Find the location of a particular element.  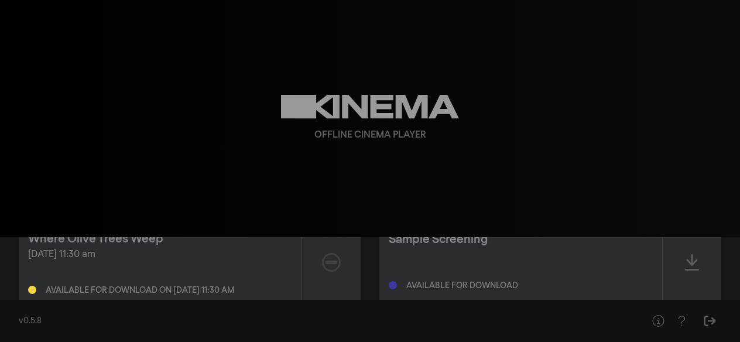

div: v0.5.8 is located at coordinates (321, 321).